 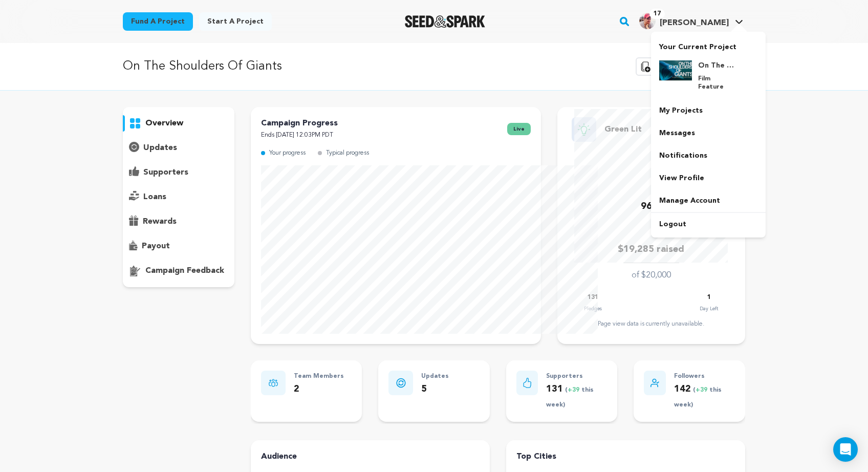 What do you see at coordinates (185, 271) in the screenshot?
I see `p: campaign feedback` at bounding box center [185, 271].